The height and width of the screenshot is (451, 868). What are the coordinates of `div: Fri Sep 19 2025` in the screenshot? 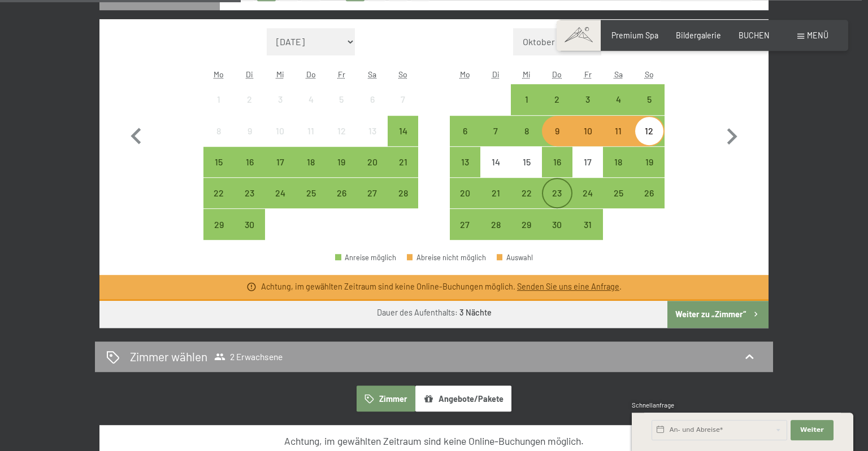 It's located at (341, 162).